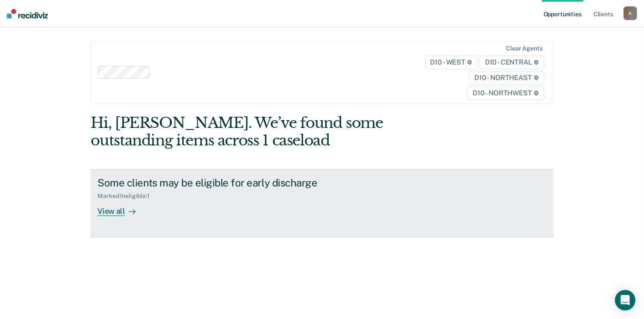  What do you see at coordinates (524, 48) in the screenshot?
I see `div: Clear agents` at bounding box center [524, 48].